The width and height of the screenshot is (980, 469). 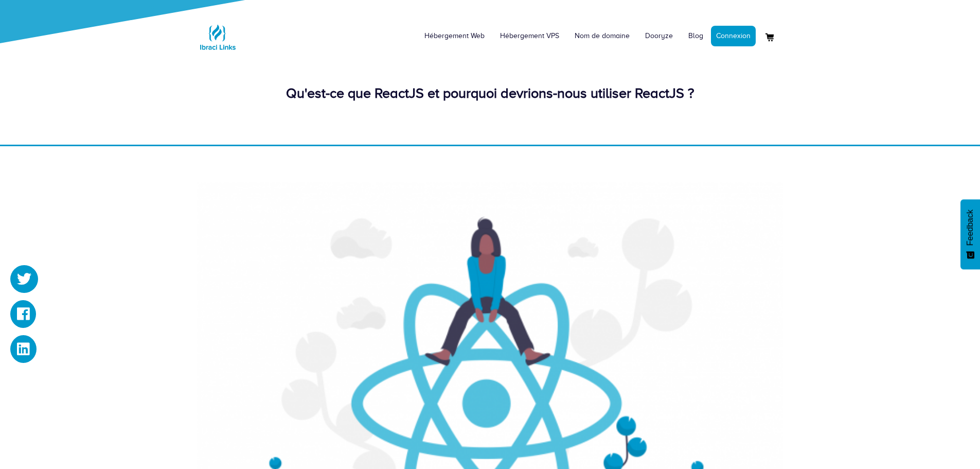 I want to click on a: Hébergement Web, so click(x=454, y=36).